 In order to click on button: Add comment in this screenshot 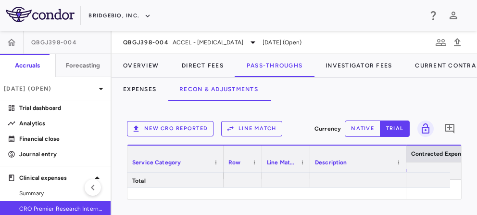, I will do `click(450, 128)`.